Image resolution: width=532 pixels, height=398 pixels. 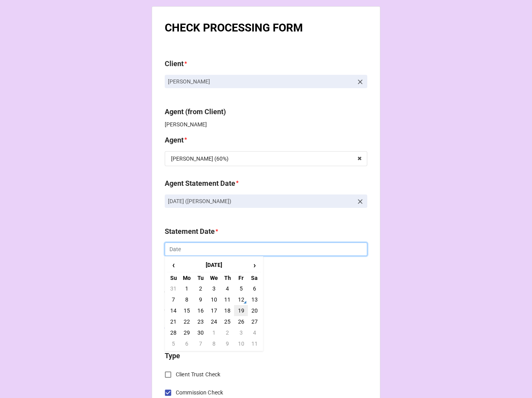 What do you see at coordinates (187, 333) in the screenshot?
I see `td: 29` at bounding box center [187, 333].